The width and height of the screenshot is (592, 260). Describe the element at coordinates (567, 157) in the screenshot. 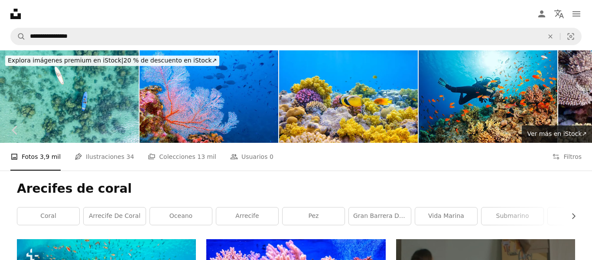

I see `button: Filtros` at that location.